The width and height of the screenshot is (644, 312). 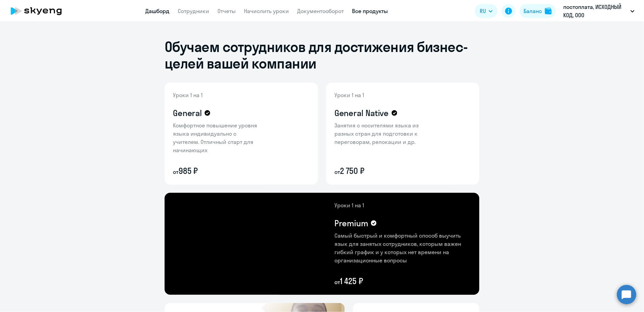 I want to click on h4: General Native, so click(x=362, y=113).